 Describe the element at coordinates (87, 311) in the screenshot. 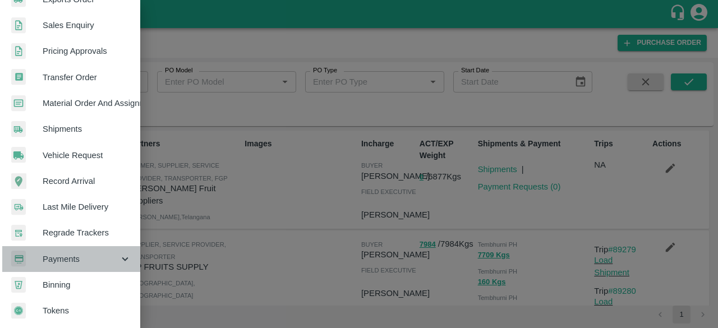

I see `span: Tokens` at that location.